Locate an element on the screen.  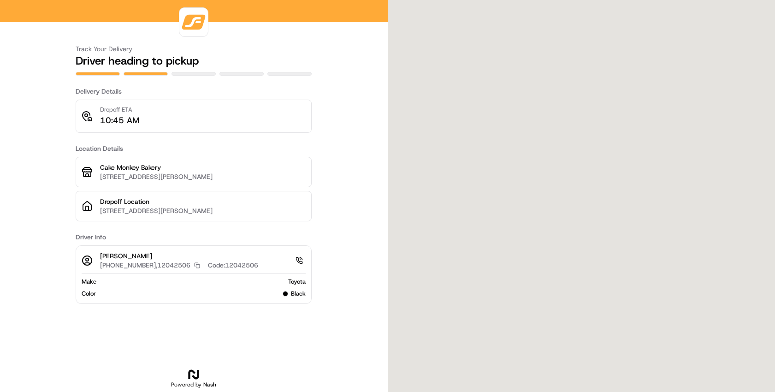
img: logo-public_tracking_screen-VNDR-1688417501853.png is located at coordinates (194, 22).